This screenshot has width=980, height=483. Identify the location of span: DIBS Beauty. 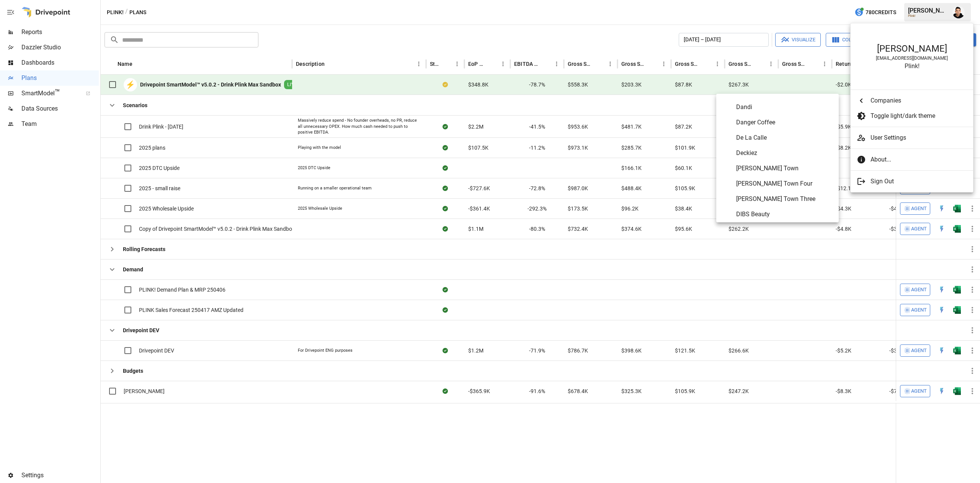
(784, 214).